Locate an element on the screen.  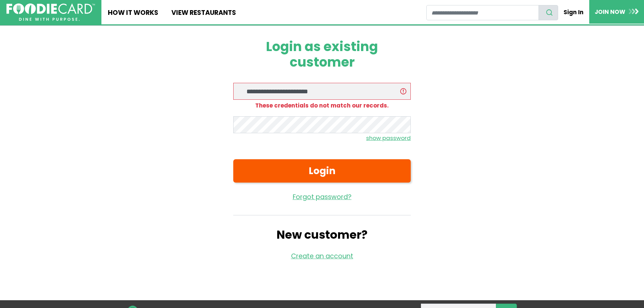
strong: These credentials do not match our records. is located at coordinates (322, 106).